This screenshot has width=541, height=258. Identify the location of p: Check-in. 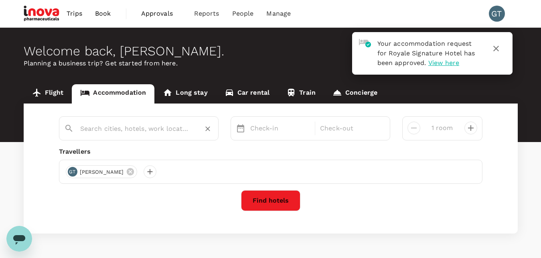
(280, 128).